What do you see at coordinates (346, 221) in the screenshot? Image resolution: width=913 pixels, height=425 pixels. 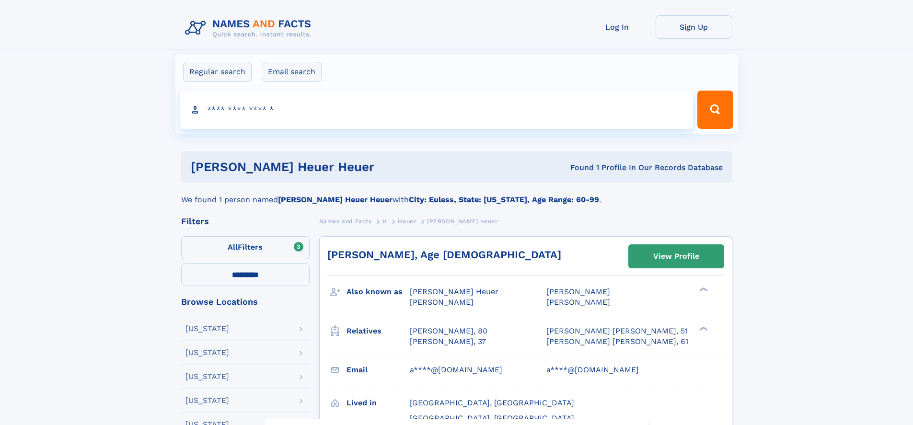 I see `a: Names and Facts` at bounding box center [346, 221].